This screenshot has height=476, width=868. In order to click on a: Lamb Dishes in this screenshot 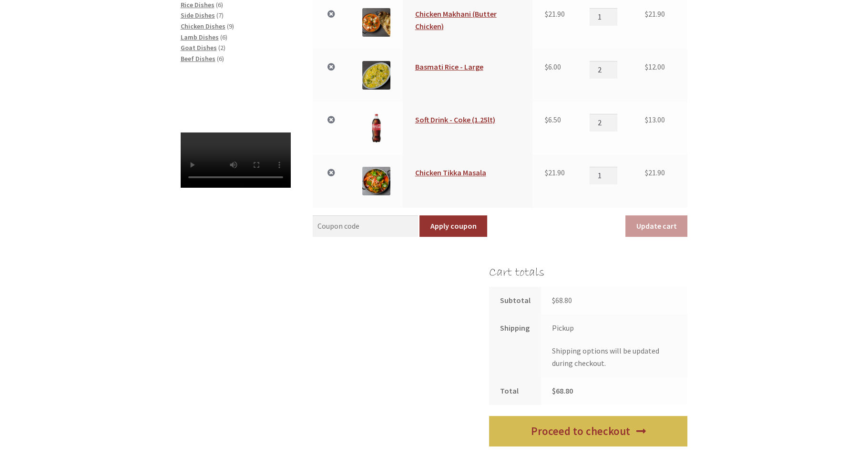, I will do `click(200, 37)`.